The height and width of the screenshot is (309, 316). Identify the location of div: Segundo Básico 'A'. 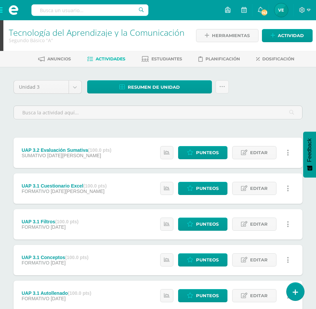
(98, 40).